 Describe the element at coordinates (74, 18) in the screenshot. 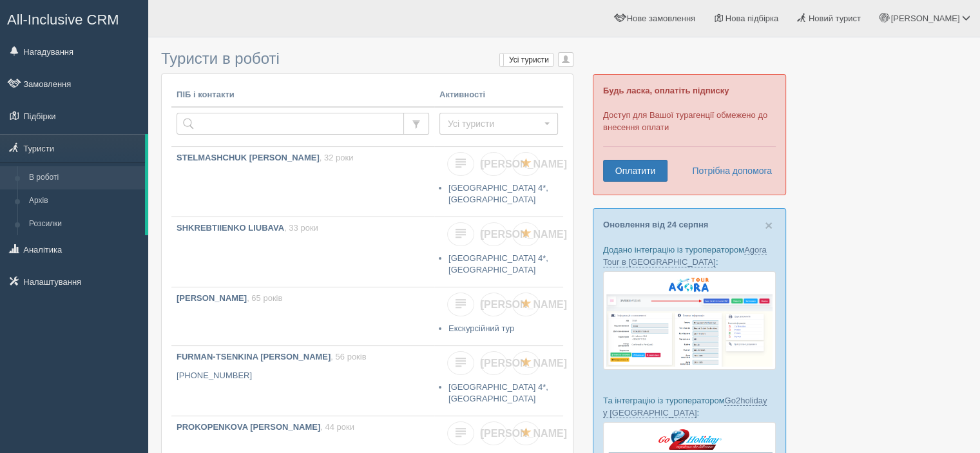

I see `a: All-Inclusive CRM` at that location.